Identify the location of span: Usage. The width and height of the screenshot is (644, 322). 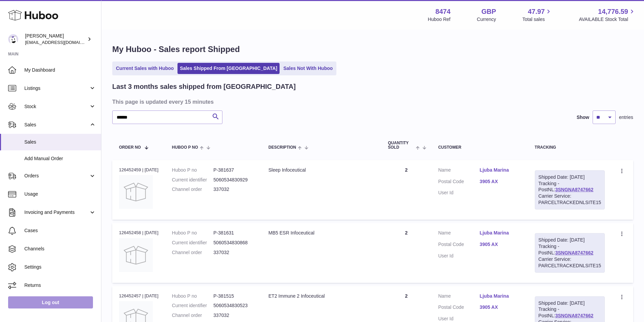
(60, 194).